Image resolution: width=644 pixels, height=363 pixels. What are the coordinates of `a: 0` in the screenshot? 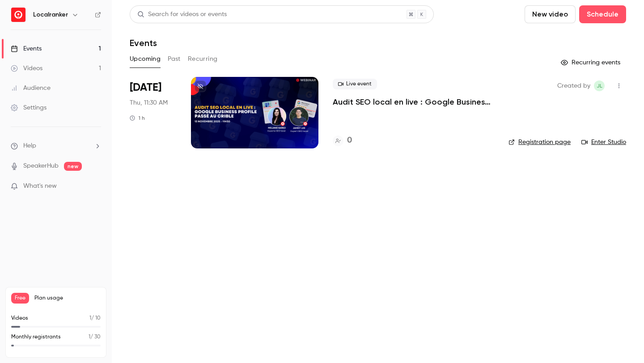 It's located at (342, 141).